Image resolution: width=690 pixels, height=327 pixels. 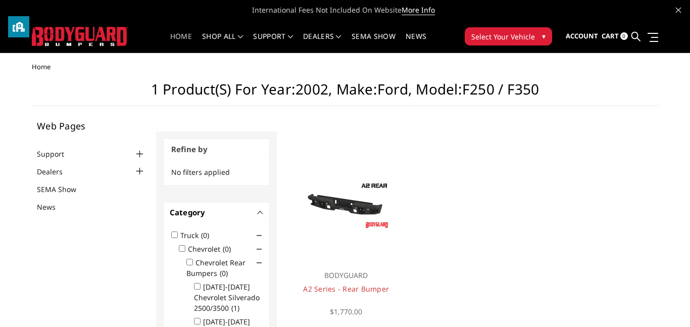 I want to click on span: Account, so click(x=582, y=36).